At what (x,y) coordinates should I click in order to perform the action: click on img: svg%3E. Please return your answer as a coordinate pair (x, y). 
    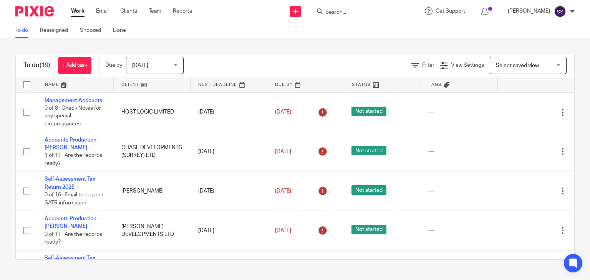
    Looking at the image, I should click on (560, 12).